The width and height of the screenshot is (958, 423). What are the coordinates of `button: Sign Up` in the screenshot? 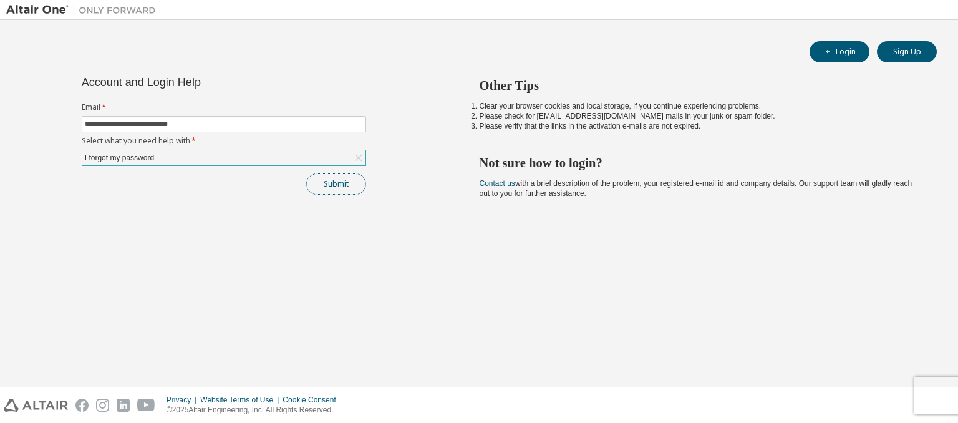 It's located at (907, 52).